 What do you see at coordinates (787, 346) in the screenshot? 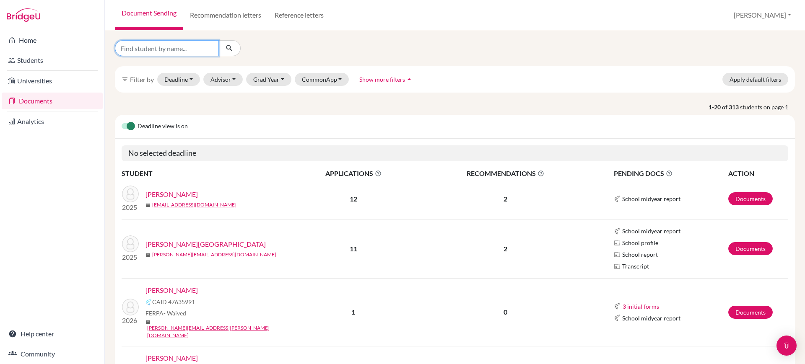
I see `div: Open Intercom Messenger` at bounding box center [787, 346].